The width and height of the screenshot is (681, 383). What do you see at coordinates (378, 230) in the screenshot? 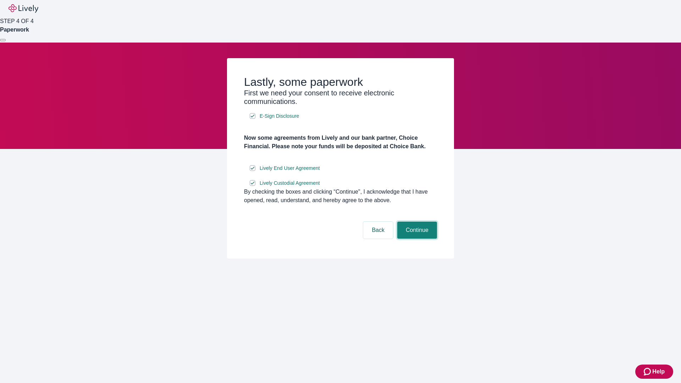
I see `button: Back` at bounding box center [378, 230].